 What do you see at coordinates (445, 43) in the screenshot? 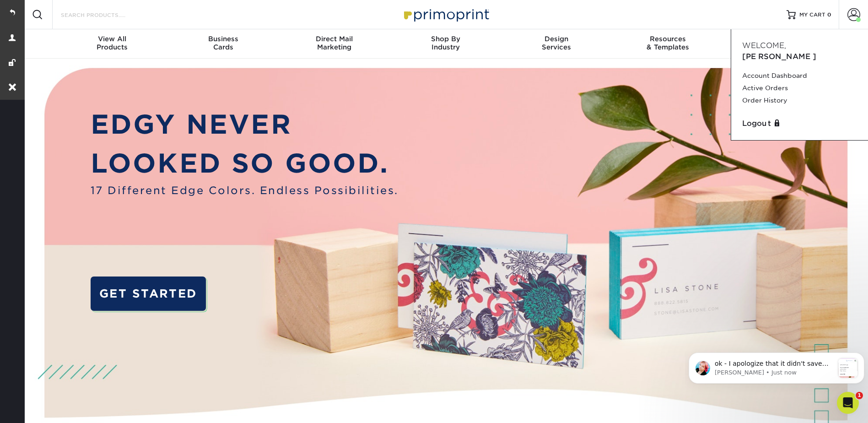
I see `div: Industry` at bounding box center [445, 43].